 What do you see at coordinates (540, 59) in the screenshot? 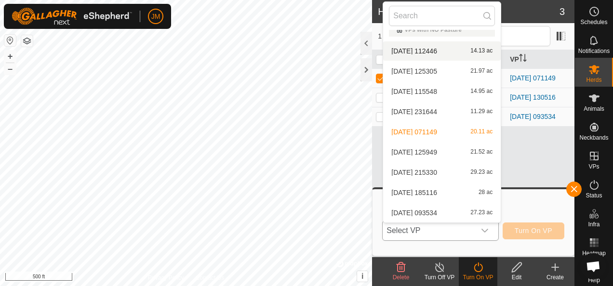
I see `th: VP` at bounding box center [540, 59].